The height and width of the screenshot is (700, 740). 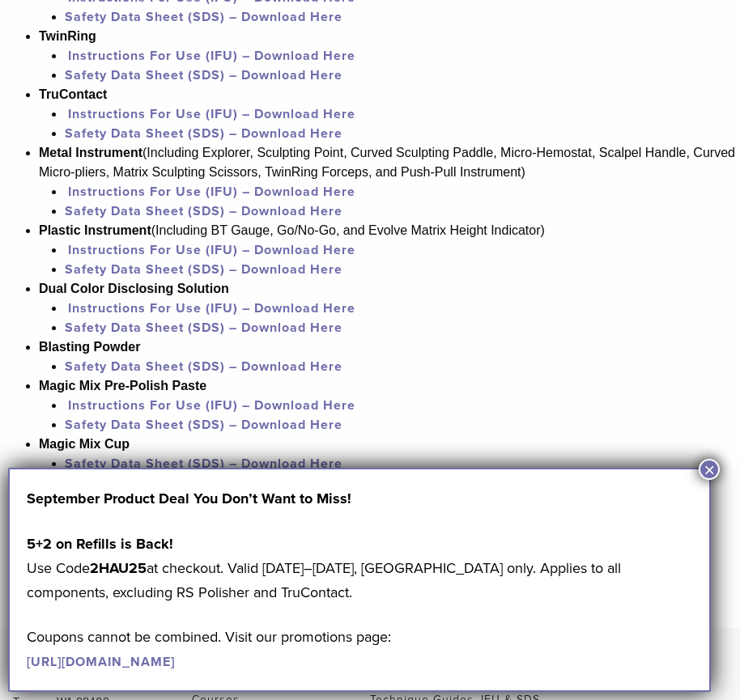 What do you see at coordinates (390, 250) in the screenshot?
I see `li: (Including BT Gauge, Go/No-Go, and Evolve Matrix Height Indicator)` at bounding box center [390, 250].